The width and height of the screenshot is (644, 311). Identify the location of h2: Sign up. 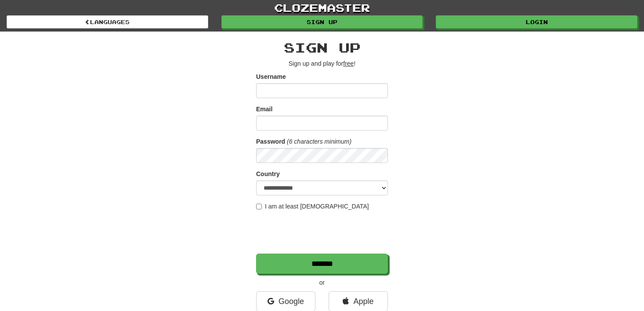
(322, 47).